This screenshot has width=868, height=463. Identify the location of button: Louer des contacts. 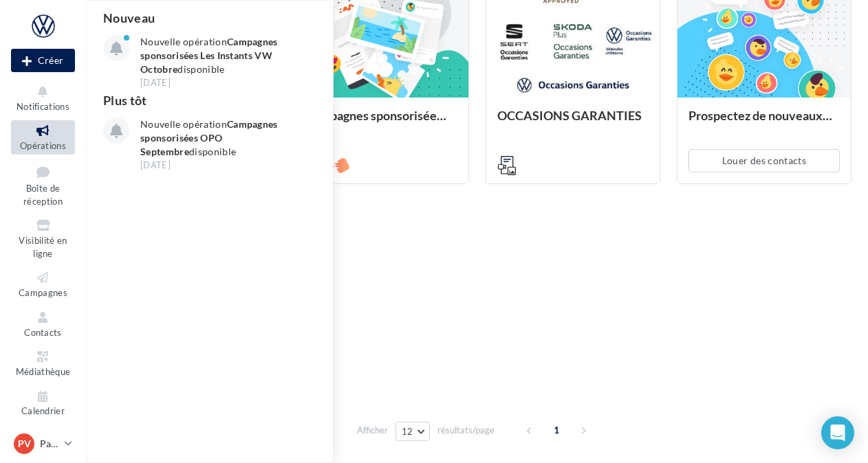
(764, 161).